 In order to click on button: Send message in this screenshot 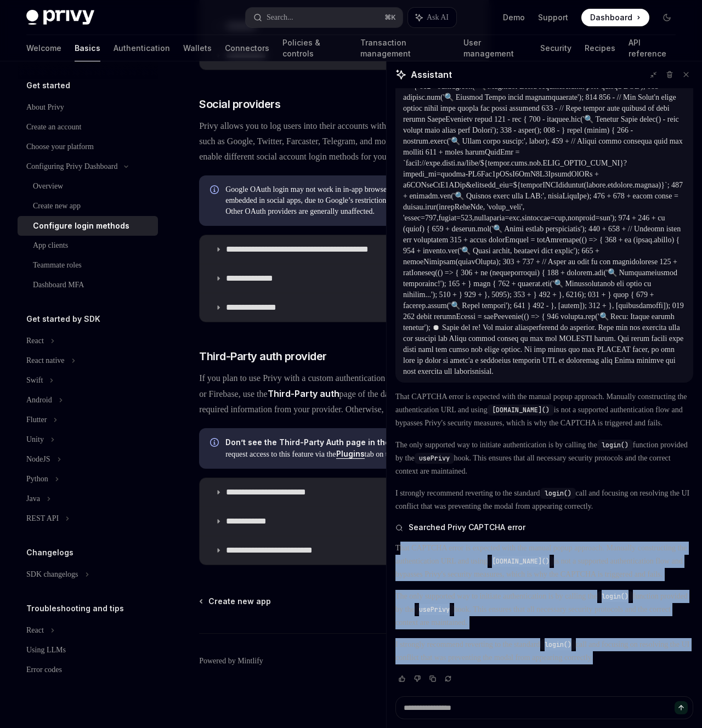, I will do `click(681, 708)`.